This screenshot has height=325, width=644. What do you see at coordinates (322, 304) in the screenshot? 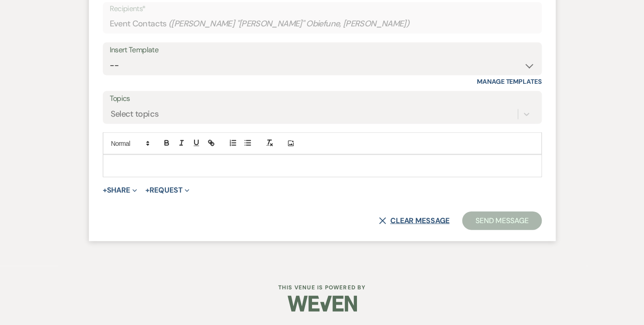
I see `img: Weven Logo` at bounding box center [322, 304].